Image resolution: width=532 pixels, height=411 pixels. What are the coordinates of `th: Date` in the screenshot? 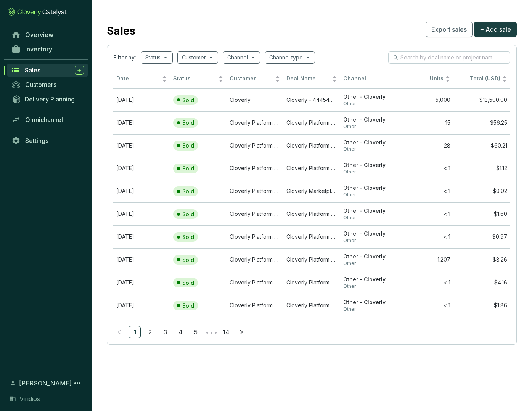 It's located at (142, 79).